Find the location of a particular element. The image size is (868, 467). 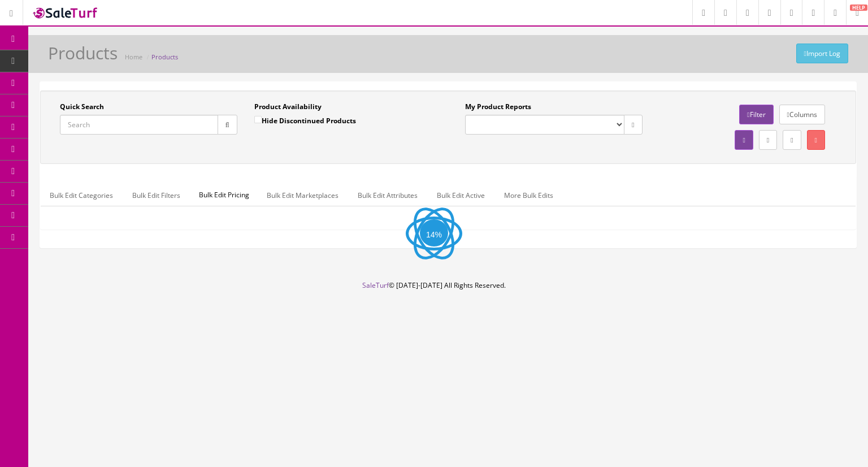

a: More Bulk Edits is located at coordinates (528, 195).